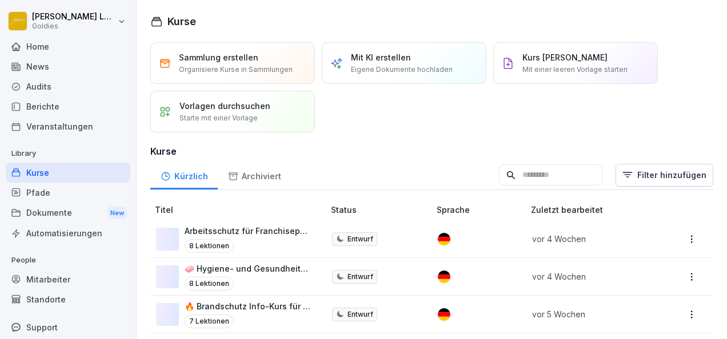 The height and width of the screenshot is (339, 727). I want to click on p: Organisiere Kurse in Sammlungen, so click(235, 70).